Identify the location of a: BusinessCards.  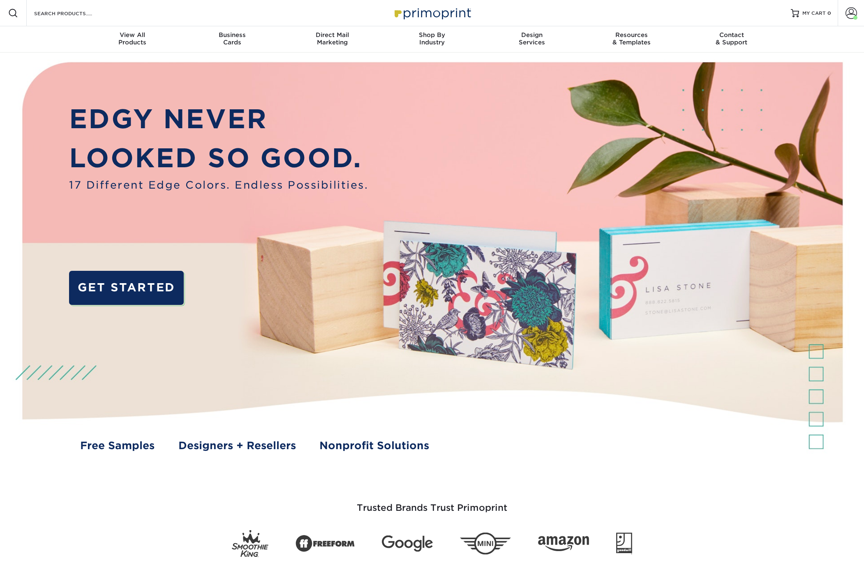
(232, 39).